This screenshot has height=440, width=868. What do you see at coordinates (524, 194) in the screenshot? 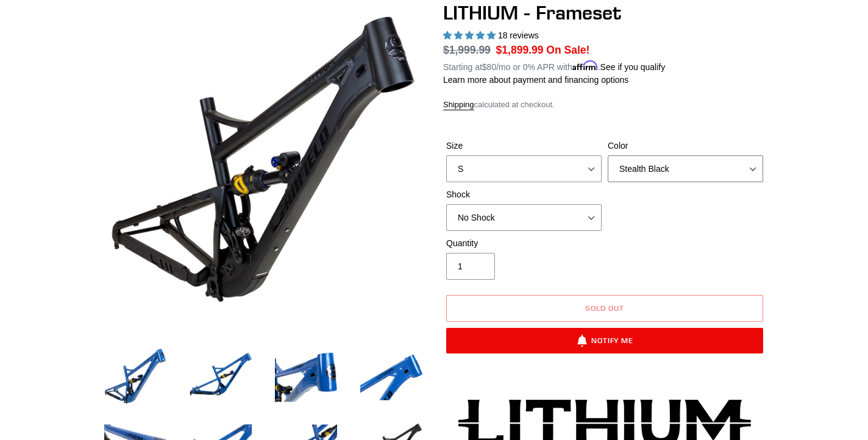
I see `label: Shock` at bounding box center [524, 194].